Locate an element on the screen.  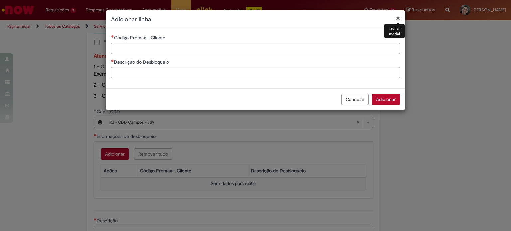
input: Código Promax - Cliente is located at coordinates (255, 48).